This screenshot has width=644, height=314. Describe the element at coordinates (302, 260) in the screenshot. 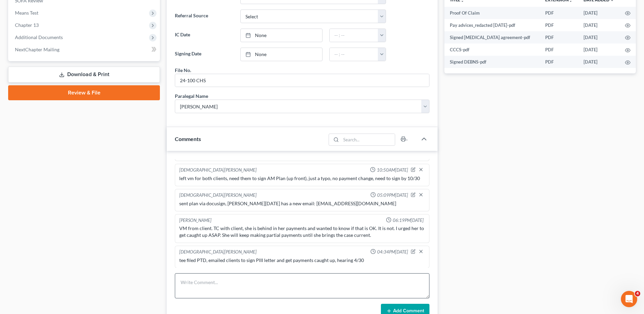

I see `div: tee filed PTD, emailed clients to sign PIII letter and get payments caught up, hearing 4/30` at that location.